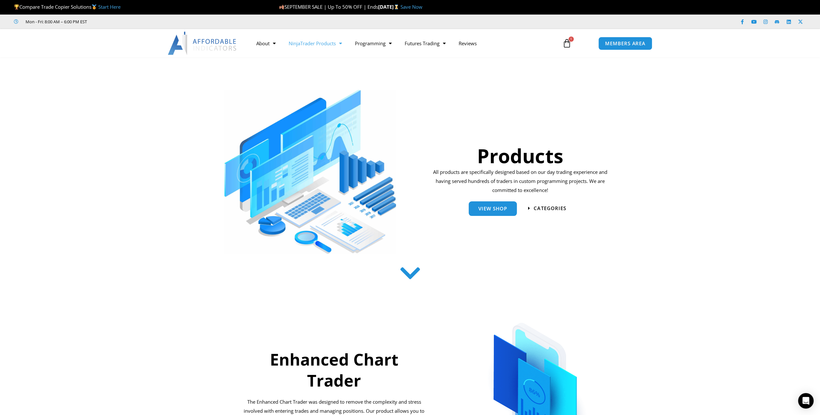  What do you see at coordinates (571, 39) in the screenshot?
I see `span: 1` at bounding box center [571, 39].